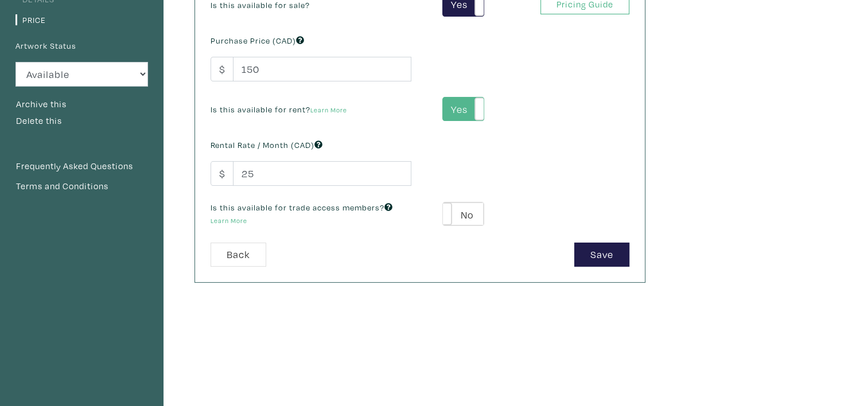 Image resolution: width=868 pixels, height=406 pixels. Describe the element at coordinates (41, 104) in the screenshot. I see `button: Archive this` at that location.